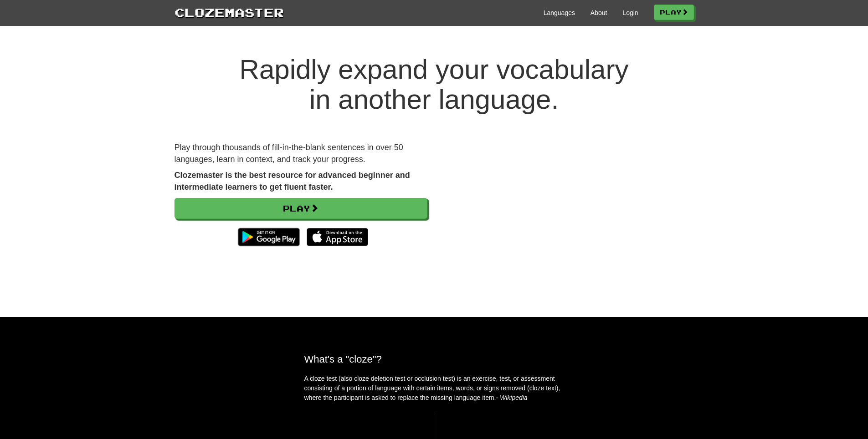  I want to click on a: Languages, so click(559, 12).